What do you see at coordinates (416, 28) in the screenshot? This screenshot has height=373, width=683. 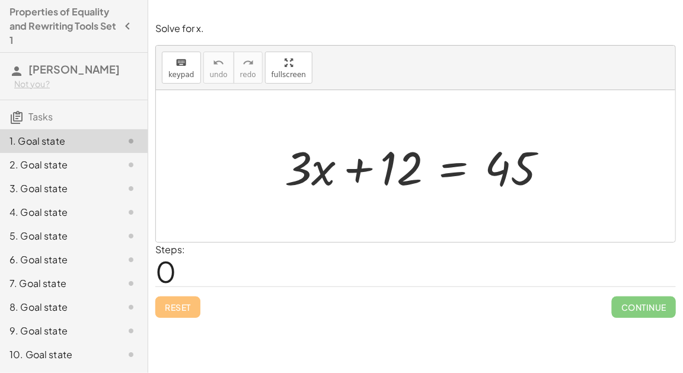 I see `p: Solve for x.` at bounding box center [416, 28].